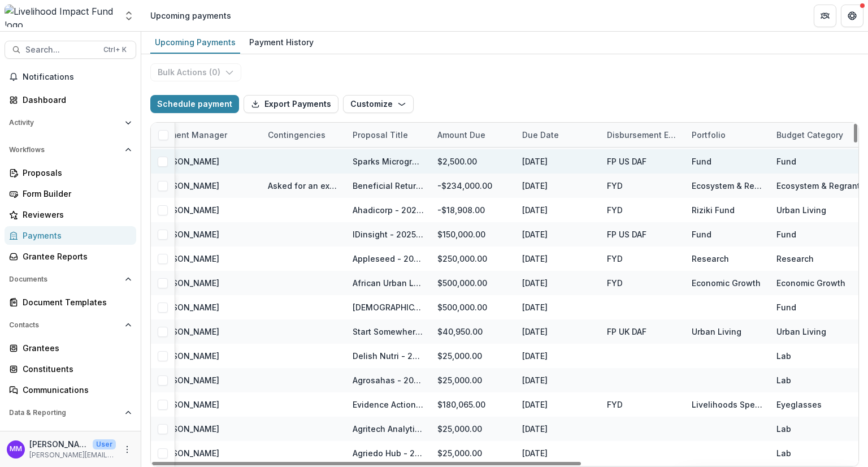 This screenshot has width=868, height=467. I want to click on div: FP UK DAF, so click(626, 331).